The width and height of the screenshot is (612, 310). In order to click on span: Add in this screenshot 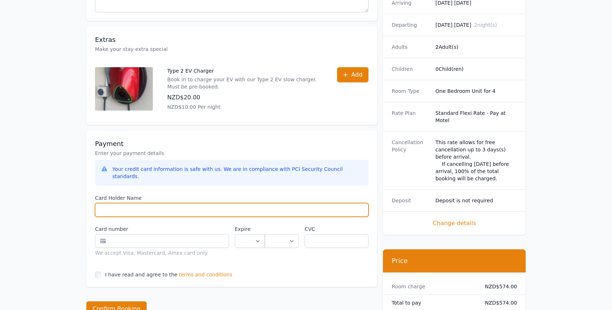, I will do `click(356, 75)`.